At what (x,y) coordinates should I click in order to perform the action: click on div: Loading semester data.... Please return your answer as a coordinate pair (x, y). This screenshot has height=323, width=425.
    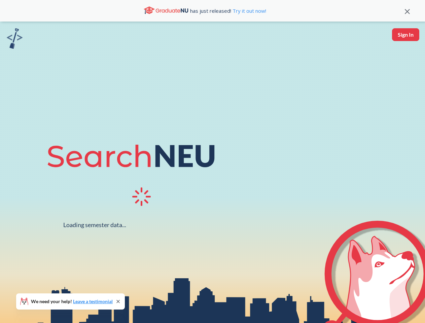
    Looking at the image, I should click on (95, 225).